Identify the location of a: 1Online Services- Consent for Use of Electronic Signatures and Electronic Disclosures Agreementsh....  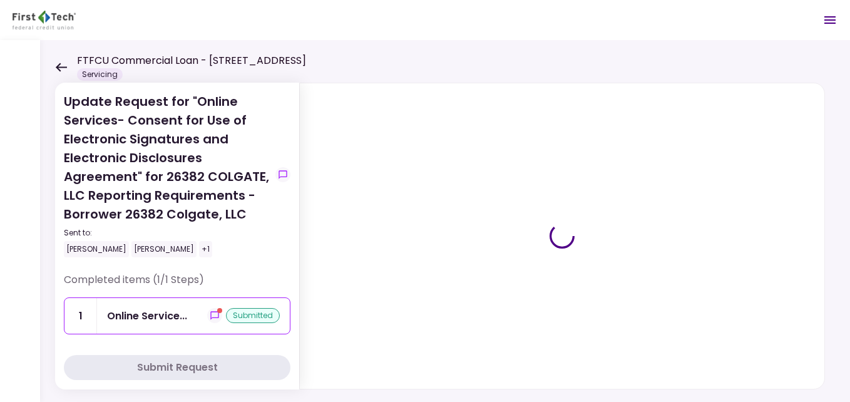
(177, 316).